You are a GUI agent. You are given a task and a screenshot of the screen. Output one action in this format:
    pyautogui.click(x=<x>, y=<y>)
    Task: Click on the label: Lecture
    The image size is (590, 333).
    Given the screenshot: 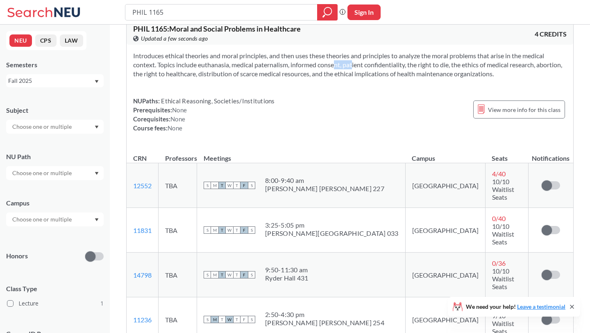 What is the action you would take?
    pyautogui.click(x=55, y=303)
    